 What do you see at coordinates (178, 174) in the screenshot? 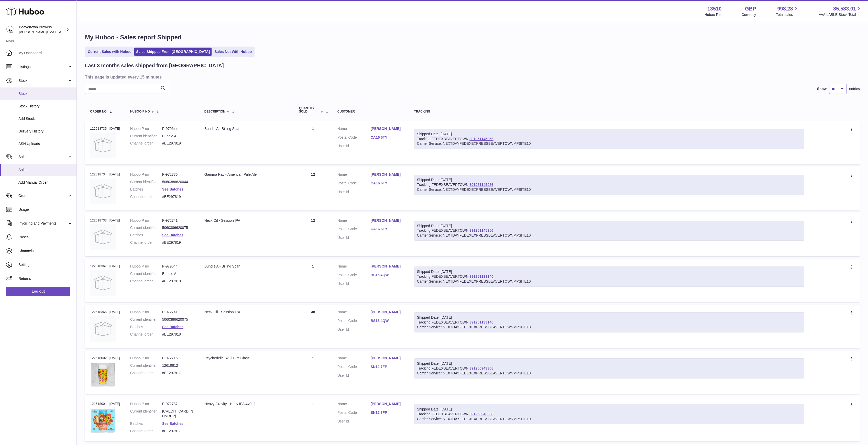
I see `dd: P-972736` at bounding box center [178, 174].